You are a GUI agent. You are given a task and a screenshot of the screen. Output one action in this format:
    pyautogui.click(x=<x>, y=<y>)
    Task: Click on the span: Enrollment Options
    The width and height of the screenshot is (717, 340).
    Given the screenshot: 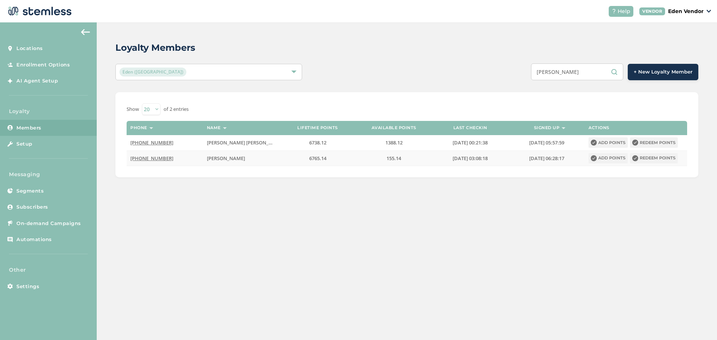 What is the action you would take?
    pyautogui.click(x=43, y=65)
    